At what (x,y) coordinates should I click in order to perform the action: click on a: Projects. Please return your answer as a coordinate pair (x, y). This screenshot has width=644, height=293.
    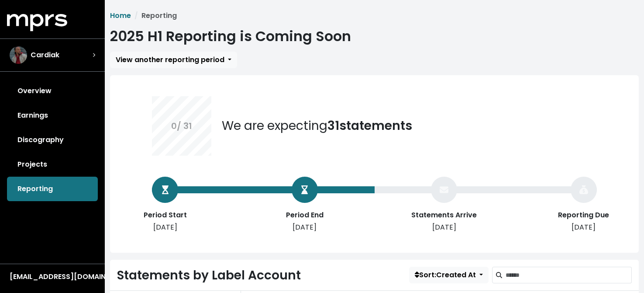
    Looking at the image, I should click on (52, 164).